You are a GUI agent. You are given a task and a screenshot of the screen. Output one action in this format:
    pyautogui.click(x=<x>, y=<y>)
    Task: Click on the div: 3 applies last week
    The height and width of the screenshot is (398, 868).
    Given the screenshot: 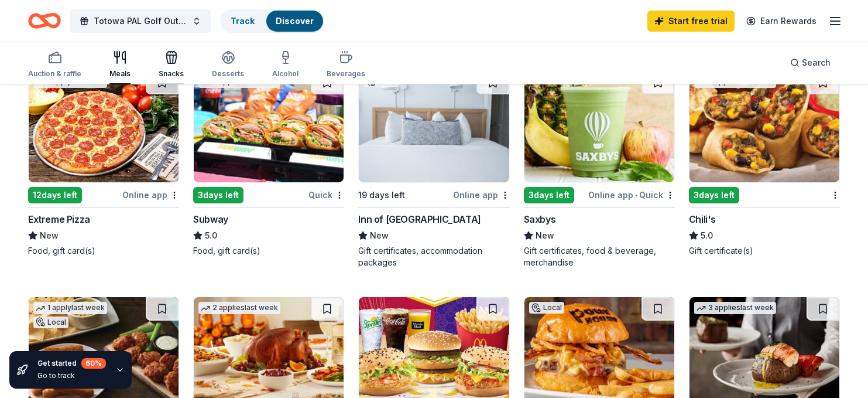 What is the action you would take?
    pyautogui.click(x=735, y=308)
    